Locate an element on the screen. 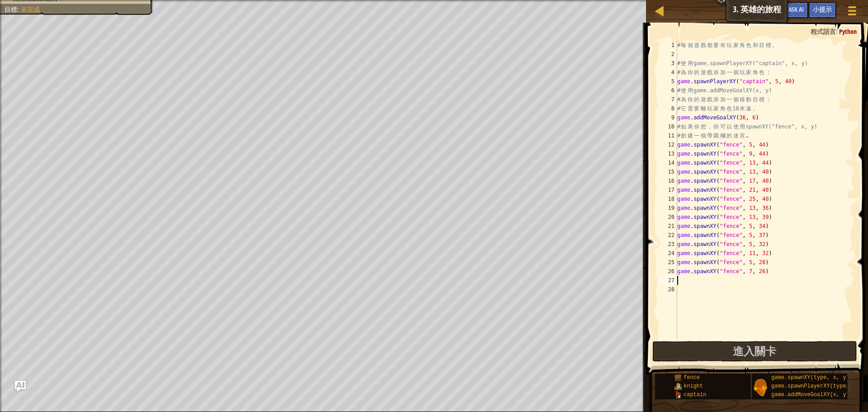 The height and width of the screenshot is (412, 868). div: 20 is located at coordinates (668, 217).